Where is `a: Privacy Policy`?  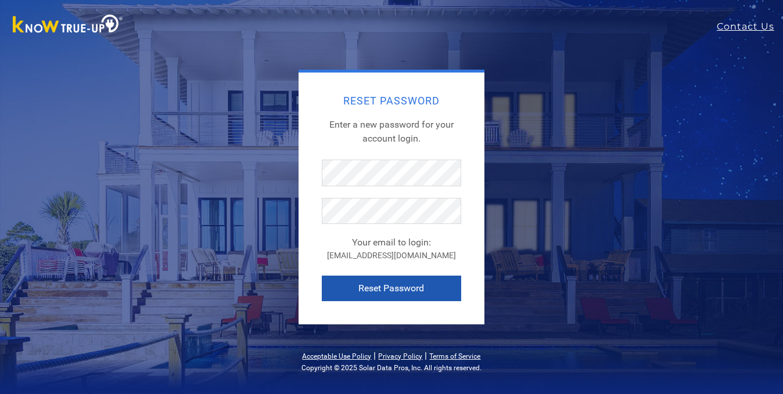 a: Privacy Policy is located at coordinates (401, 357).